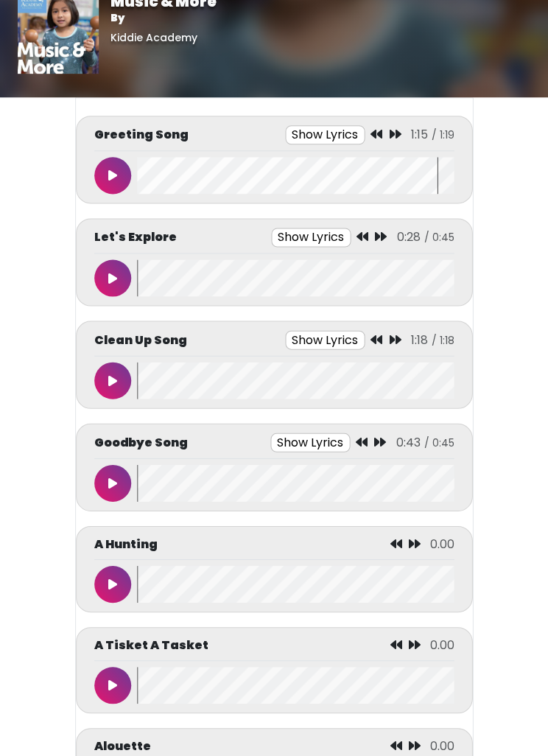 This screenshot has height=756, width=548. Describe the element at coordinates (126, 544) in the screenshot. I see `p: A Hunting` at that location.